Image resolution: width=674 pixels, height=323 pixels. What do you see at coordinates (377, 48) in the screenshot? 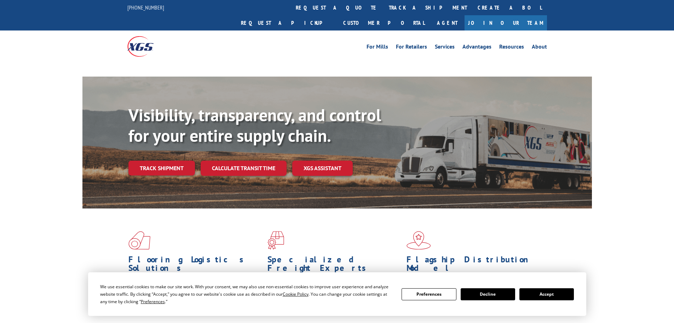
I see `a: For Mills` at bounding box center [377, 48].